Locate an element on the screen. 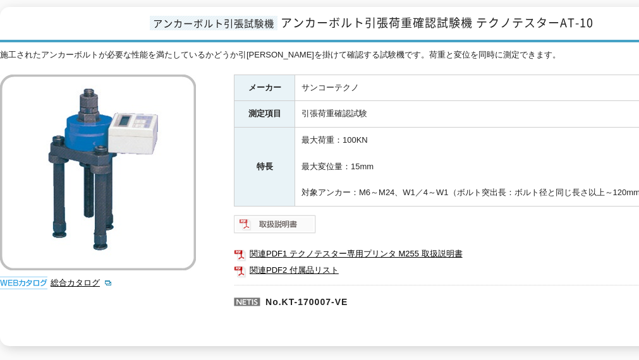 This screenshot has height=360, width=639. th: 特長 is located at coordinates (265, 167).